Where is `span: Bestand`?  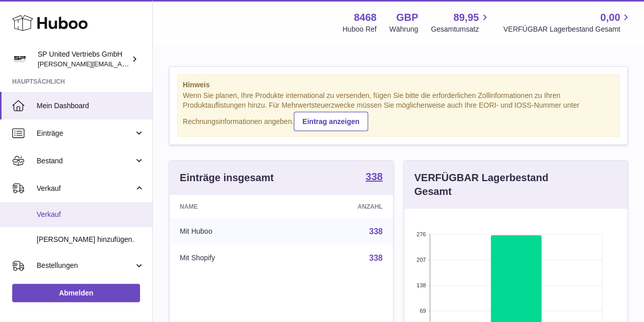 span: Bestand is located at coordinates (85, 160).